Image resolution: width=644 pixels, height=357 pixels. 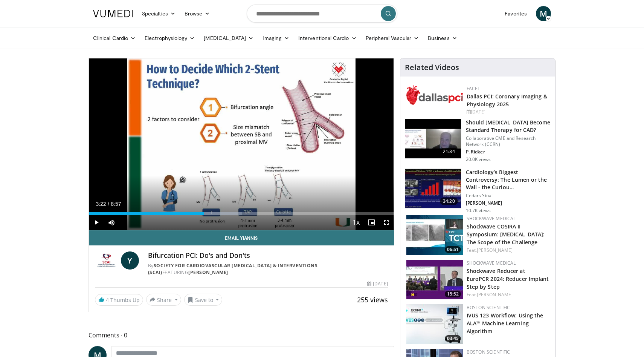 I want to click on button: Enable picture-in-picture mode, so click(x=372, y=223).